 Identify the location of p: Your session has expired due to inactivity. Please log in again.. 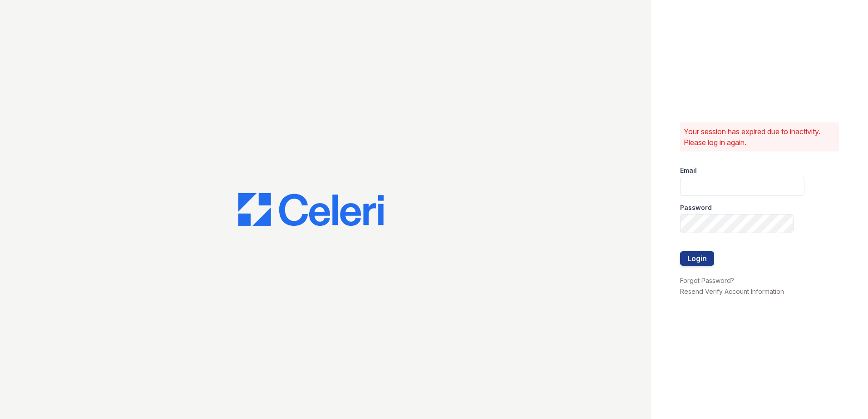
(759, 137).